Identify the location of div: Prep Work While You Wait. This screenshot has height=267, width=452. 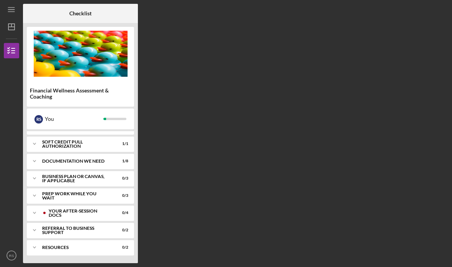
(75, 195).